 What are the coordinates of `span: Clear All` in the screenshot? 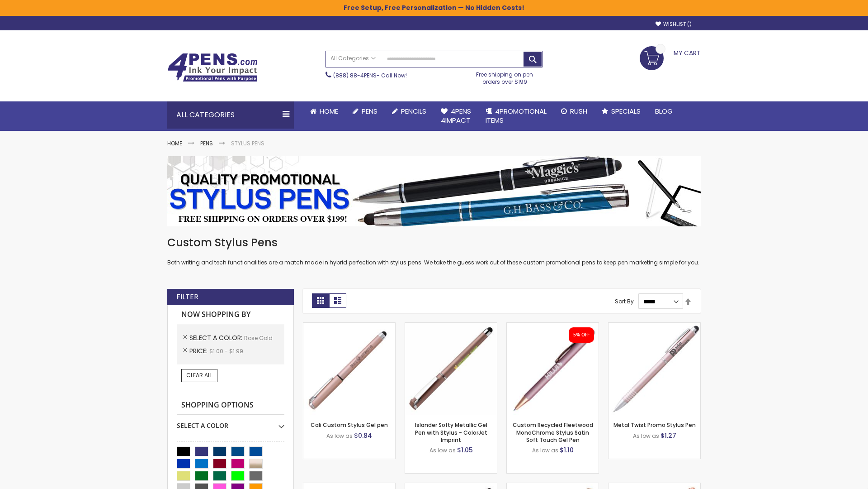 It's located at (199, 375).